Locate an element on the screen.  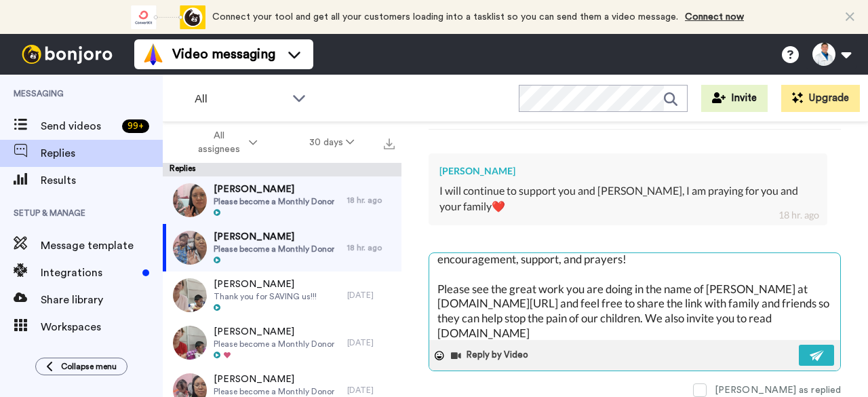
span: All is located at coordinates (240, 99).